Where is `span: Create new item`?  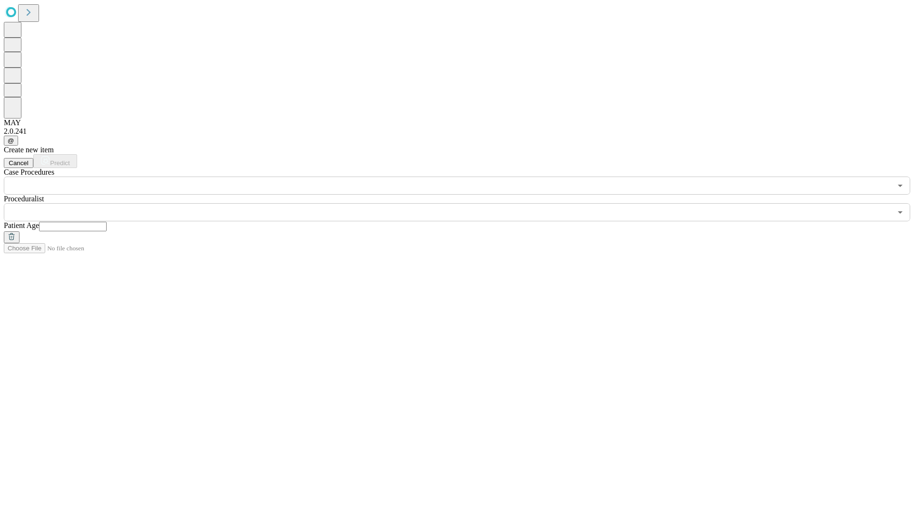 span: Create new item is located at coordinates (29, 150).